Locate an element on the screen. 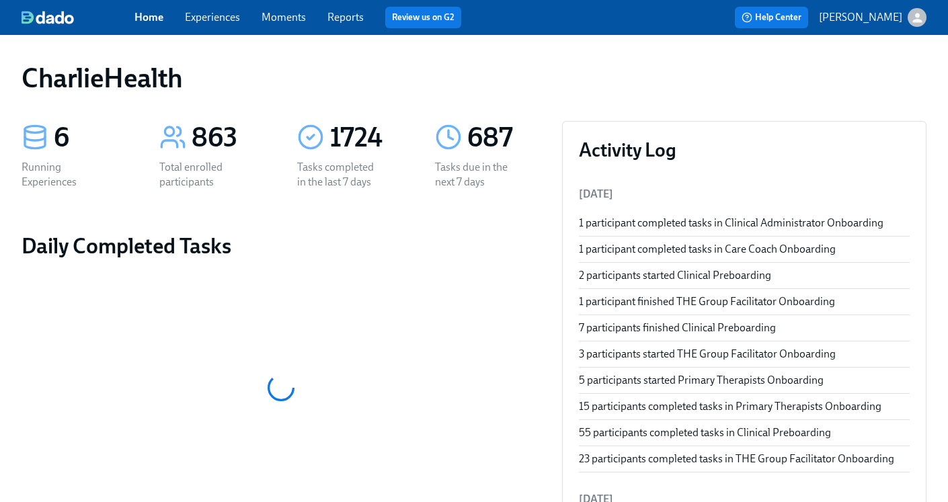  div: 1 participant completed tasks in Care Coach Onboarding is located at coordinates (744, 249).